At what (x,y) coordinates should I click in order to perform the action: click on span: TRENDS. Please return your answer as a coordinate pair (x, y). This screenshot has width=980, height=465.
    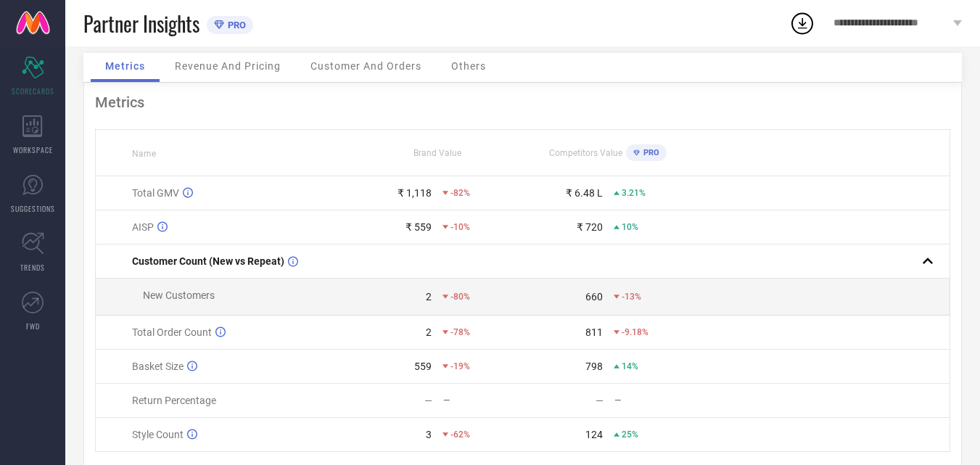
    Looking at the image, I should click on (33, 266).